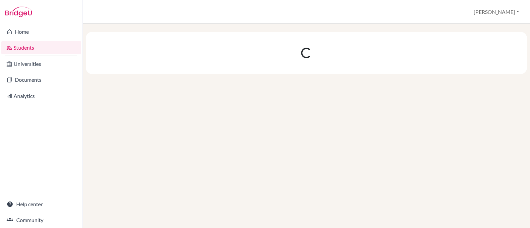 The image size is (530, 228). What do you see at coordinates (41, 96) in the screenshot?
I see `a: Analytics` at bounding box center [41, 96].